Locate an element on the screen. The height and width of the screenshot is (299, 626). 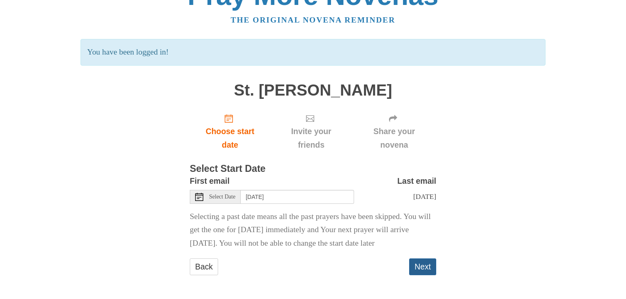
p: Selecting a past date means all the past prayers have been skipped. You will get the one for [DAT... is located at coordinates (313, 230).